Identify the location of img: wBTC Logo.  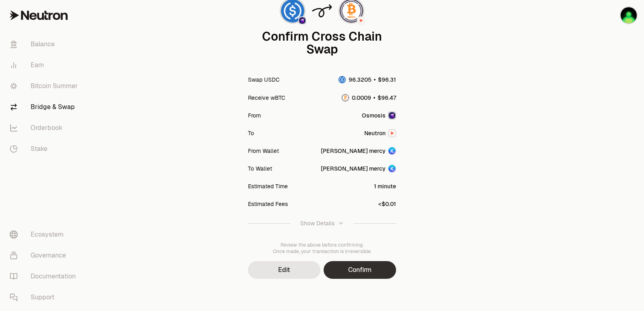
(345, 98).